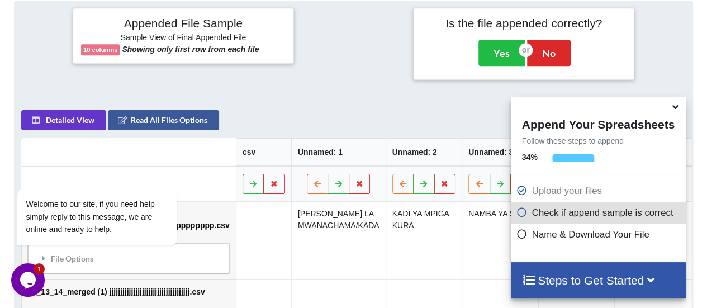  I want to click on div: File Options, so click(129, 258).